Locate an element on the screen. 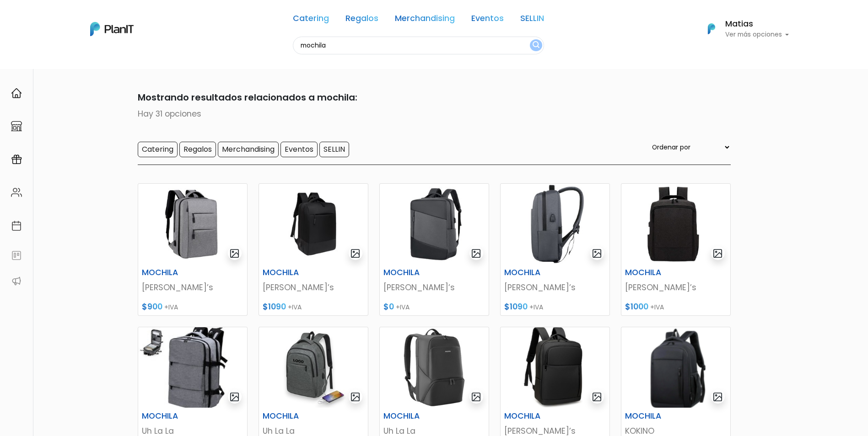 This screenshot has width=868, height=436. img: campaigns-02234683943229c281be62815700db0a1741e53638e28bf9629b52c665b00959.svg is located at coordinates (16, 160).